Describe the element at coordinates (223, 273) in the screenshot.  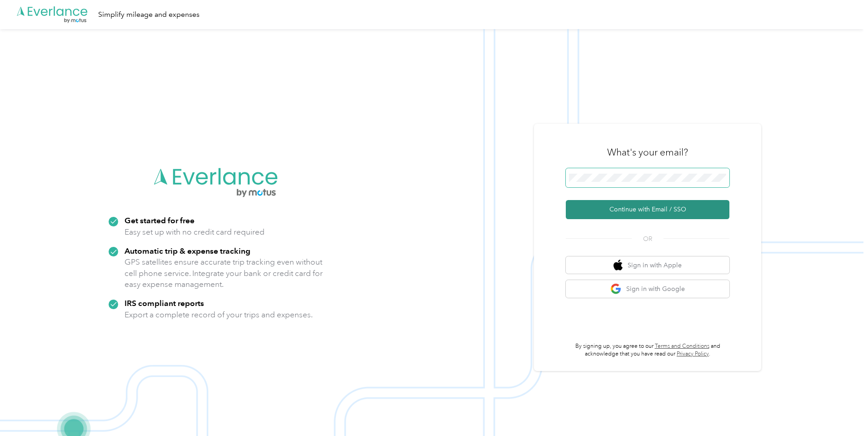
I see `p: GPS satellites ensure accurate trip tracking even without cell phone service. Integrate your bank...` at that location.